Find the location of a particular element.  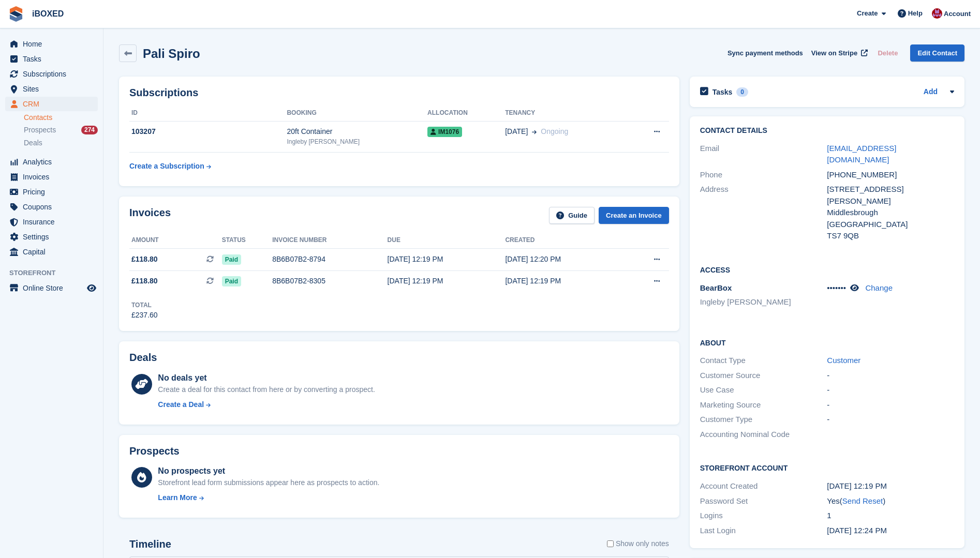

a: Learn More is located at coordinates (269, 498).